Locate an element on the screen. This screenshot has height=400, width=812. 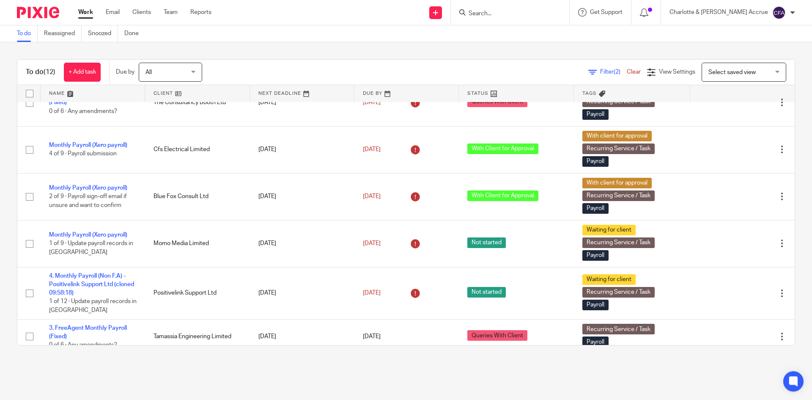
a: Reports is located at coordinates (201, 12).